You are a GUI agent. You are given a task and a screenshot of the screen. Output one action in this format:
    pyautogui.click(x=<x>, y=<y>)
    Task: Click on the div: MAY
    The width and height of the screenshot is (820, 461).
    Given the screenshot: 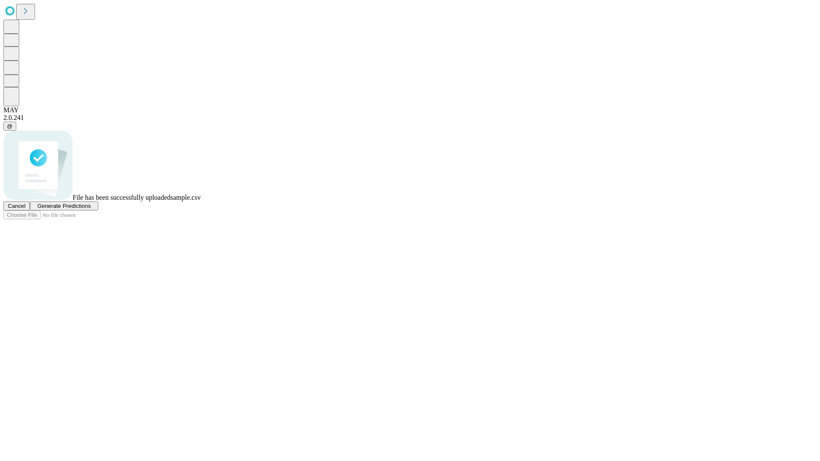 What is the action you would take?
    pyautogui.click(x=410, y=110)
    